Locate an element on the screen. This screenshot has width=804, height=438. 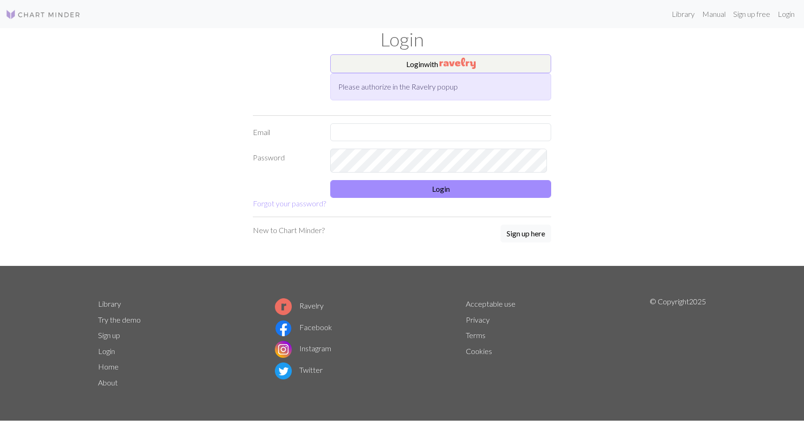
a: Twitter is located at coordinates (299, 370).